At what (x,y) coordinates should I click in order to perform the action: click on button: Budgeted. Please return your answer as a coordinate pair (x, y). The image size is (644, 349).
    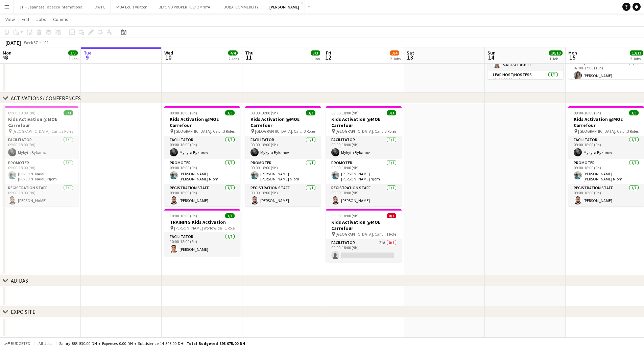
    Looking at the image, I should click on (18, 344).